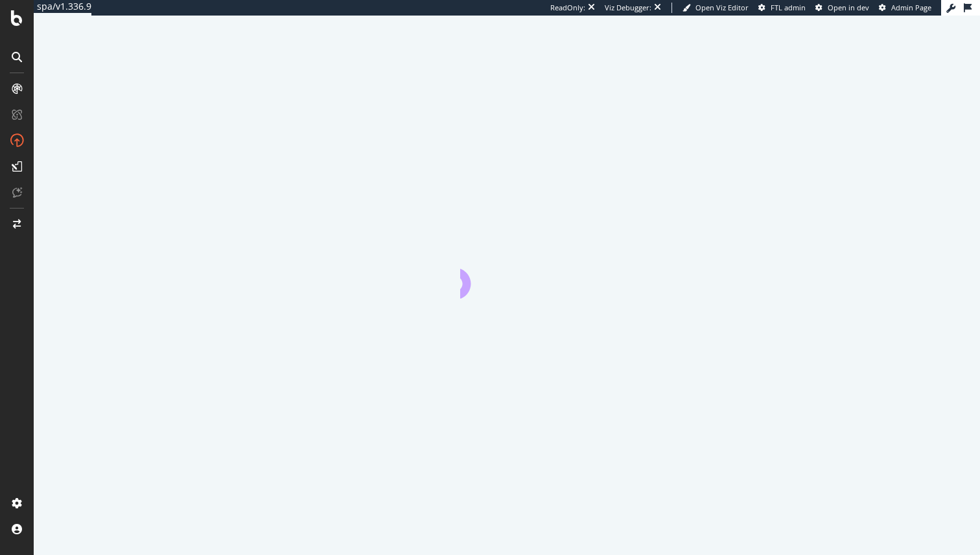  What do you see at coordinates (507, 275) in the screenshot?
I see `div: animation` at bounding box center [507, 275].